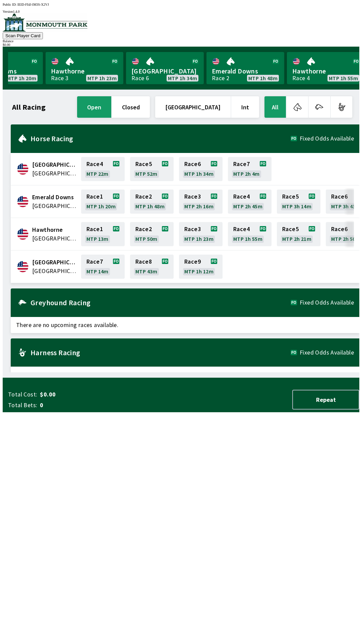 The image size is (362, 644). I want to click on div: Version 1.4.0, so click(181, 11).